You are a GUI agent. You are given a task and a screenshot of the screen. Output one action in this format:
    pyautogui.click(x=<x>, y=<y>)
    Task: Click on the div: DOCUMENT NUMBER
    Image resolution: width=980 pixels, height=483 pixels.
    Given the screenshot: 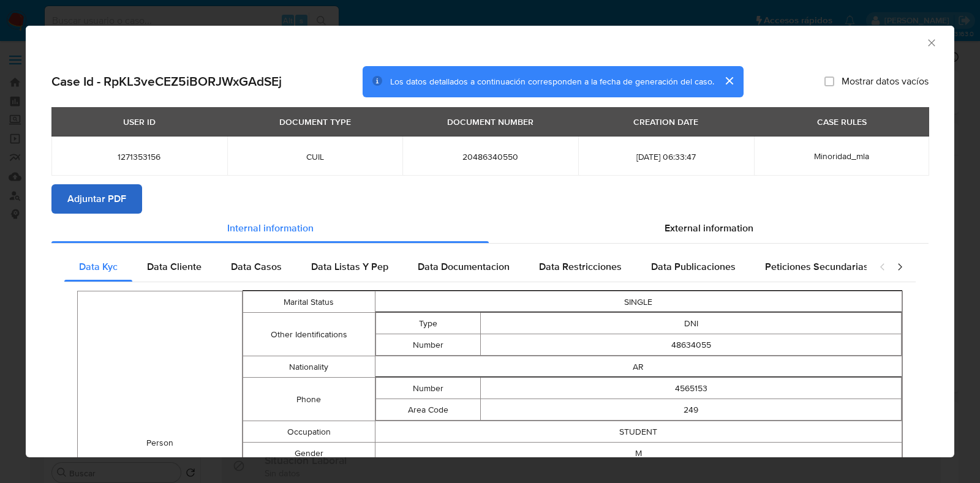 What is the action you would take?
    pyautogui.click(x=490, y=122)
    